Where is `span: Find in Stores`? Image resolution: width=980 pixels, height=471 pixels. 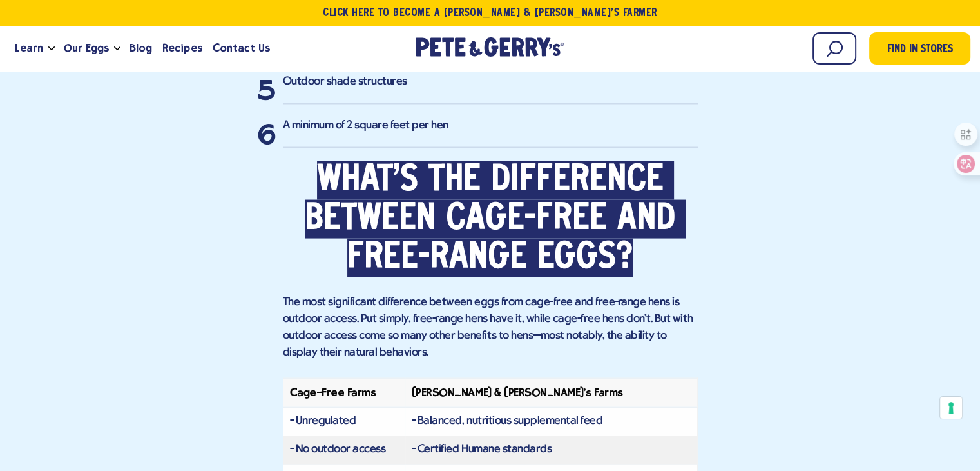
span: Find in Stores is located at coordinates (920, 49).